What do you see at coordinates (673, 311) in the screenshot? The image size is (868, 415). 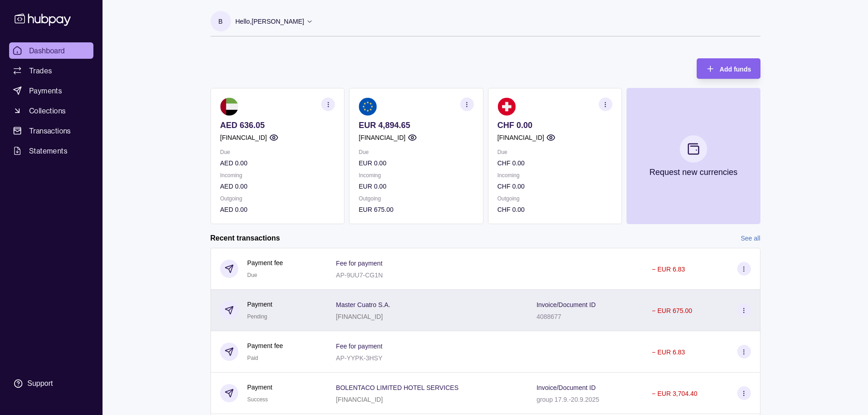 I see `p: − EUR 675.00` at bounding box center [673, 311].